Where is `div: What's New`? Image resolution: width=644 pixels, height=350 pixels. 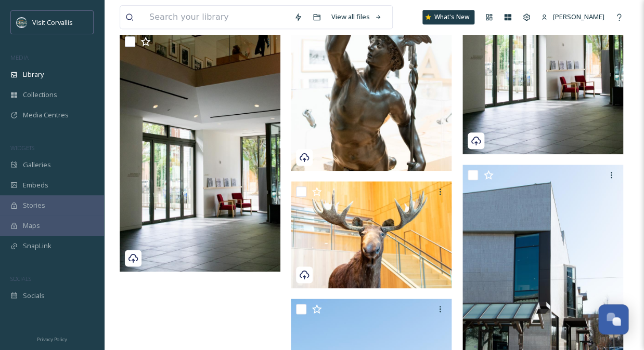
div: What's New is located at coordinates (448, 17).